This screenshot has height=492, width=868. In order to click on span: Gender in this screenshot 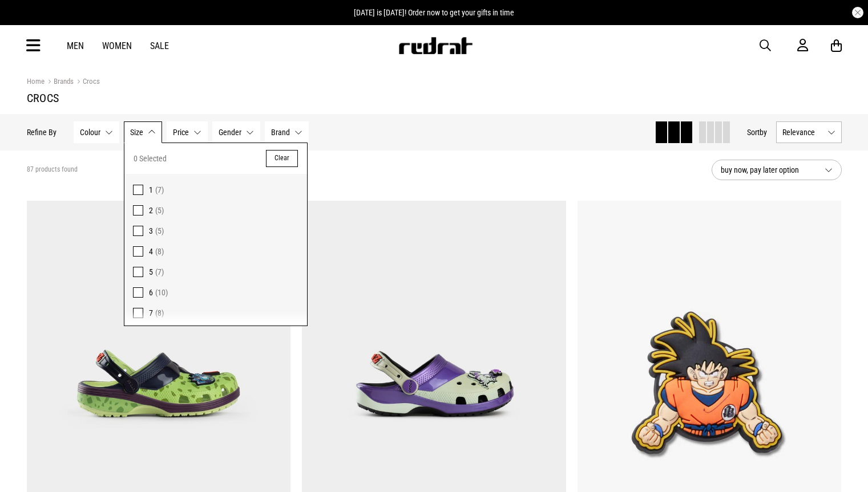, I will do `click(230, 132)`.